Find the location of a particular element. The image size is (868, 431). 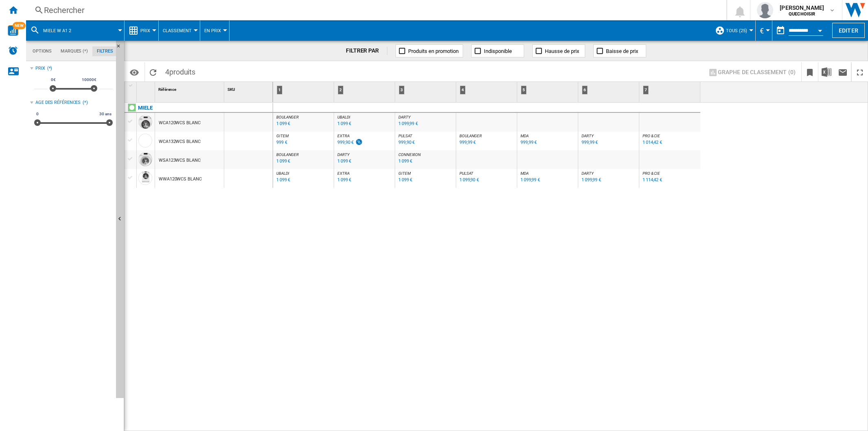

span: GITEM is located at coordinates (283, 135).